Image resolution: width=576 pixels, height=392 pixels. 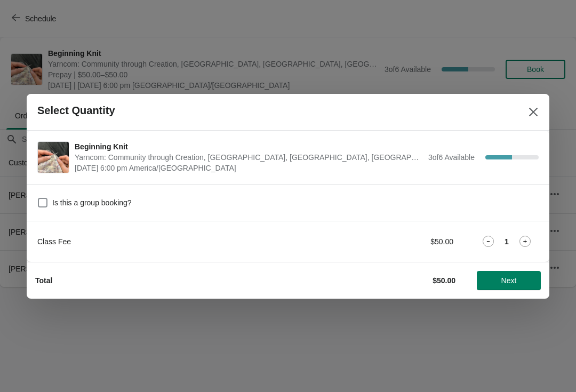 I want to click on strong: 1, so click(x=507, y=242).